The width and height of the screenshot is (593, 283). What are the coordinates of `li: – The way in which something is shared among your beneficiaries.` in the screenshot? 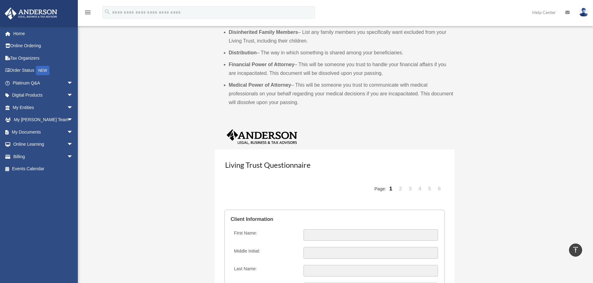 It's located at (341, 53).